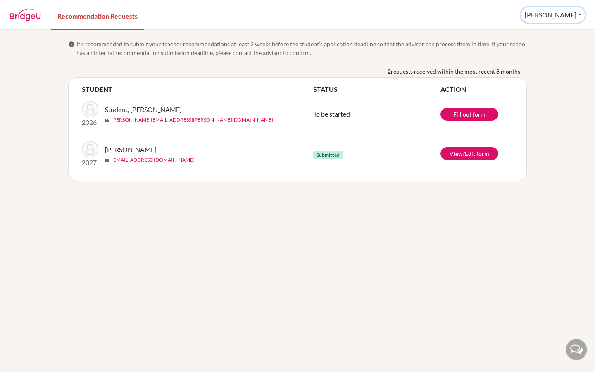 The image size is (595, 372). I want to click on p: 2026, so click(90, 122).